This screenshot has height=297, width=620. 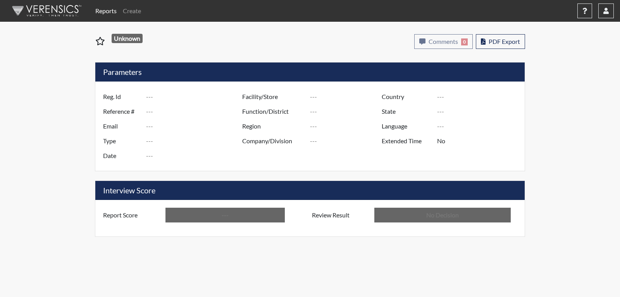 I want to click on input: No Decision, so click(x=443, y=215).